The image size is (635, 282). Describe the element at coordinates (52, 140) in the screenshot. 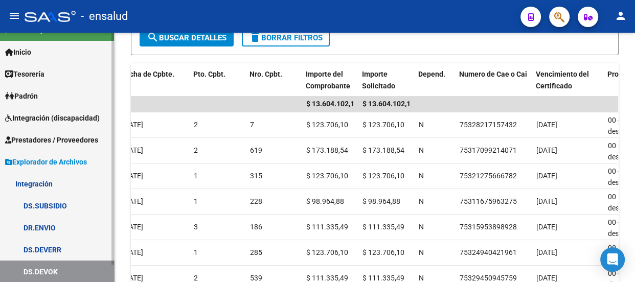

I see `span: Prestadores / Proveedores` at that location.